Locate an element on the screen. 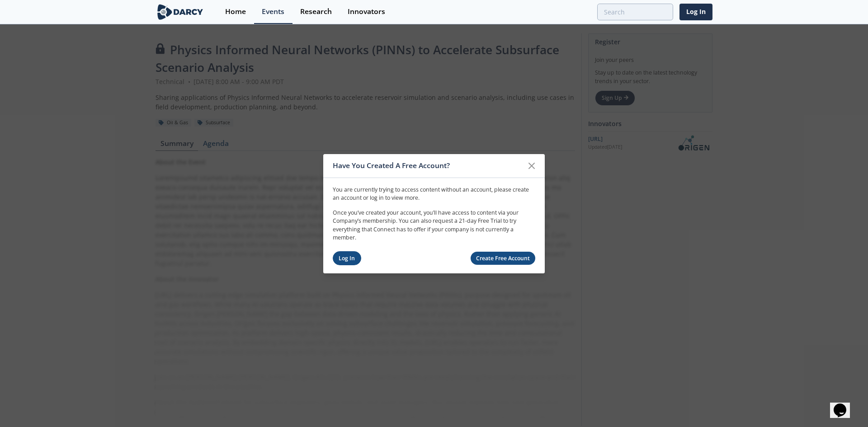 The width and height of the screenshot is (868, 427). div: Home is located at coordinates (236, 12).